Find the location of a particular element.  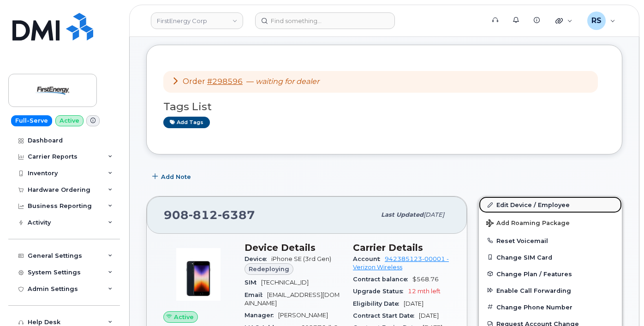

span: 12 mth left is located at coordinates (424, 291).